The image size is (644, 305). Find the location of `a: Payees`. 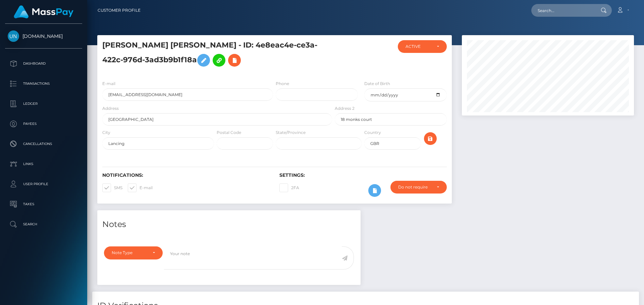

a: Payees is located at coordinates (44, 124).